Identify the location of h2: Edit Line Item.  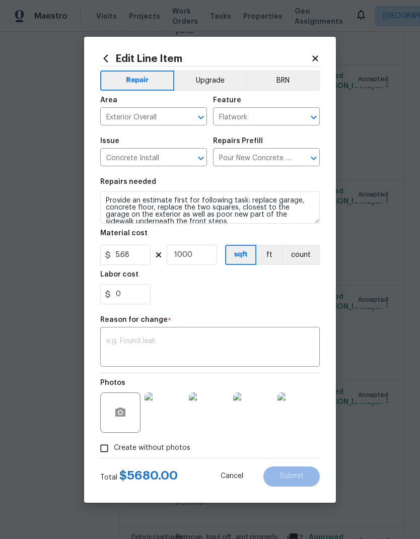
(205, 58).